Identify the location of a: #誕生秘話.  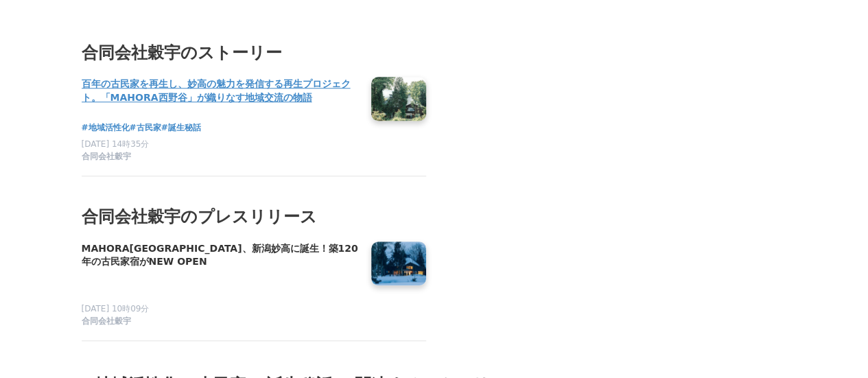
(181, 128).